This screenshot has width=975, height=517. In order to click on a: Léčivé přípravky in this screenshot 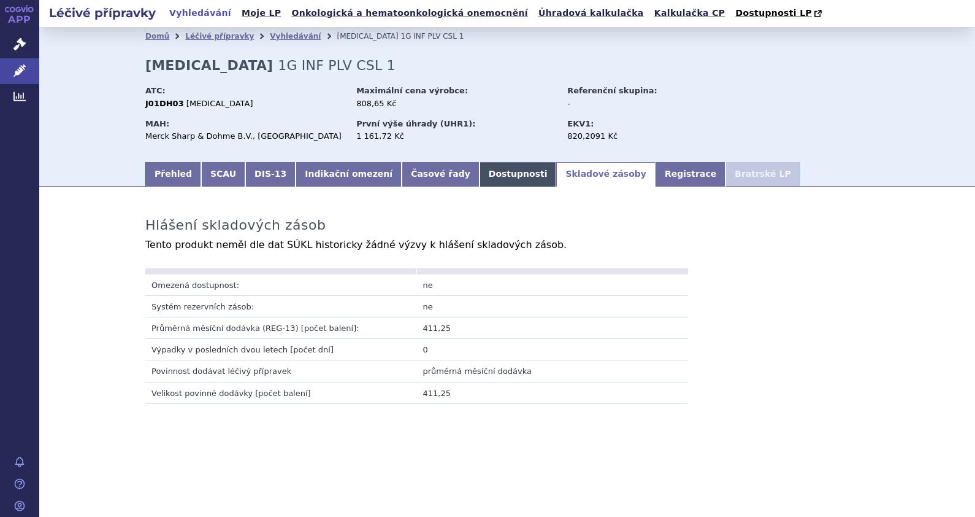, I will do `click(220, 36)`.